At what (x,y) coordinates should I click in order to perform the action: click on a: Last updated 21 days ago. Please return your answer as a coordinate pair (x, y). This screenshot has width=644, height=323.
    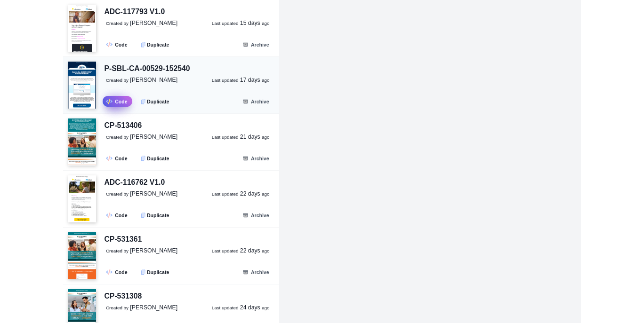
    Looking at the image, I should click on (240, 137).